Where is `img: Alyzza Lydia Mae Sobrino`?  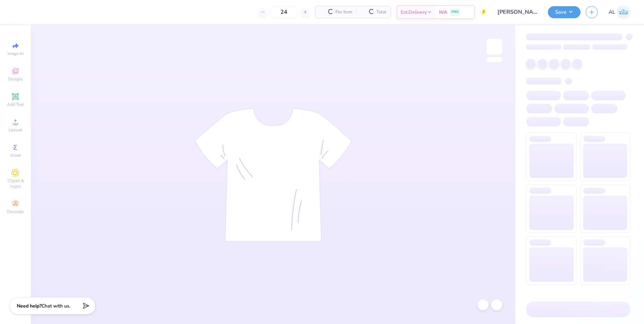 img: Alyzza Lydia Mae Sobrino is located at coordinates (623, 12).